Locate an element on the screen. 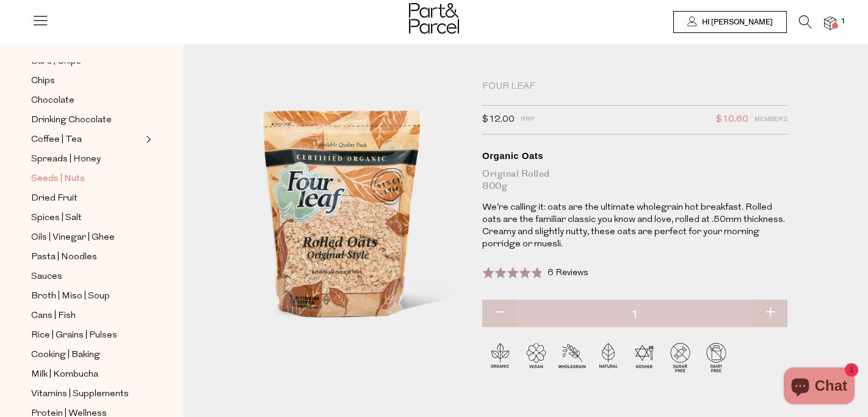 The image size is (868, 417). a: Spices | Salt is located at coordinates (87, 218).